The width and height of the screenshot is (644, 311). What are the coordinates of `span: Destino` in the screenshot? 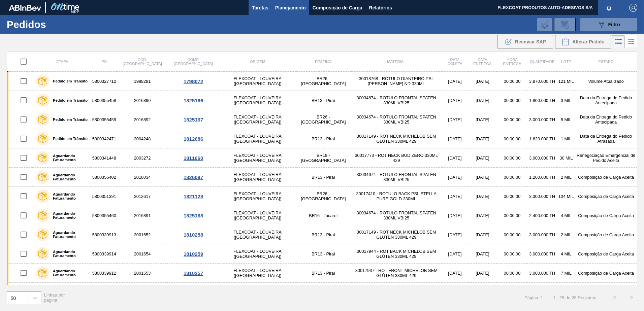 It's located at (323, 62).